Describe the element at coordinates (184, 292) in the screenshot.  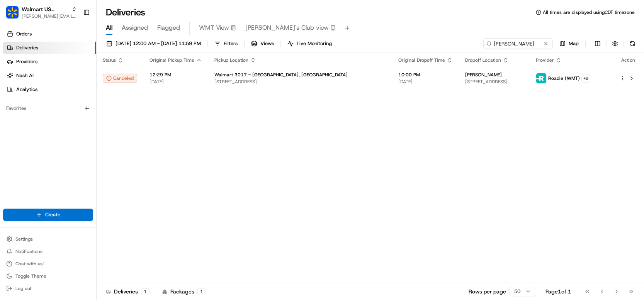
I see `div: Packages` at that location.